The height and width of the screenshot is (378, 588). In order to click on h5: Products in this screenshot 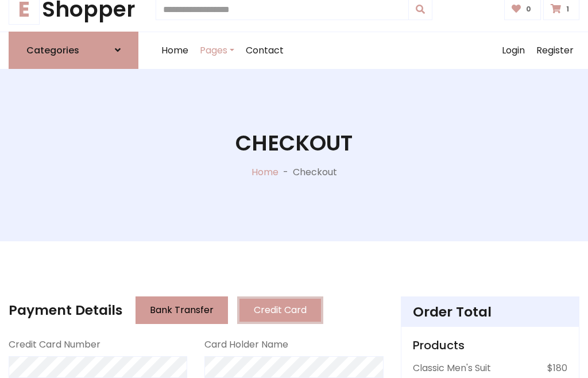, I will do `click(490, 345)`.